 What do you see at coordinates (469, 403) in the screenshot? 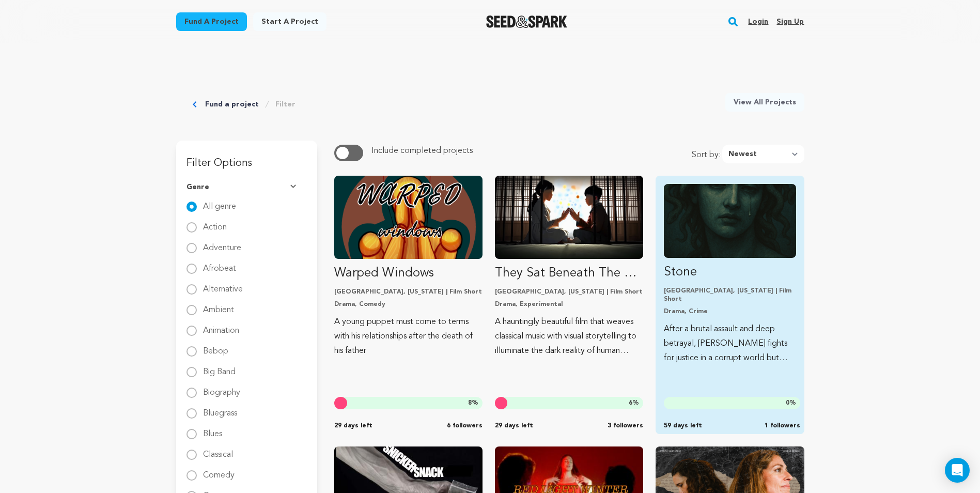
I see `span: 8` at bounding box center [469, 403].